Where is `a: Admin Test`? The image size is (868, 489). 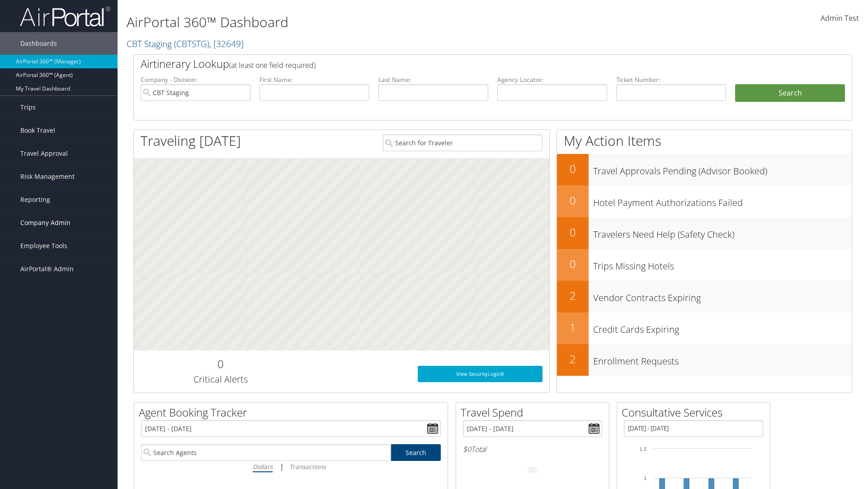 a: Admin Test is located at coordinates (840, 19).